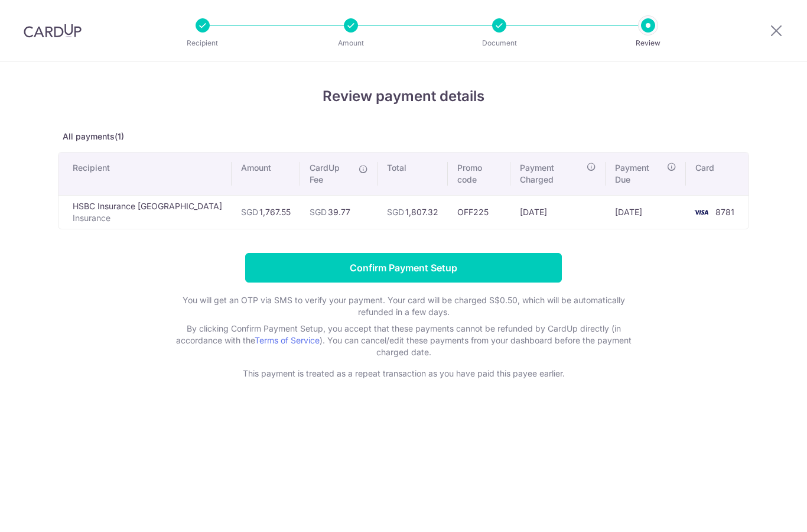 The width and height of the screenshot is (807, 532). I want to click on p: Amount, so click(351, 43).